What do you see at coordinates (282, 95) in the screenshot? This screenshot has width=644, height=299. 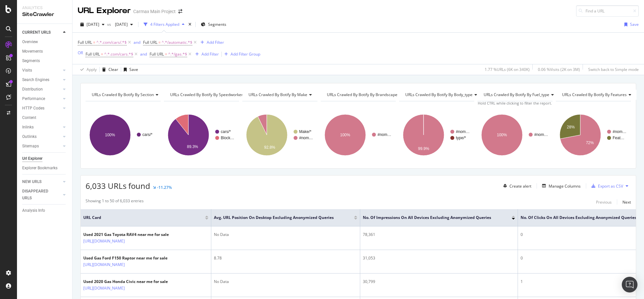 I see `h4: URLs Crawled By Botify By make` at bounding box center [282, 95].